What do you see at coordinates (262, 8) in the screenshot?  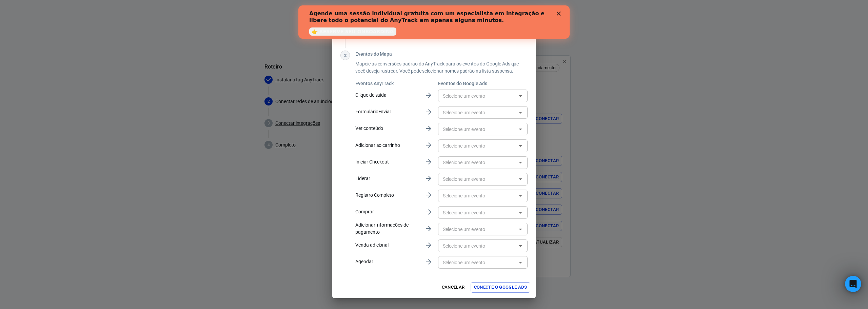 I see `div: Fechar` at bounding box center [262, 8].